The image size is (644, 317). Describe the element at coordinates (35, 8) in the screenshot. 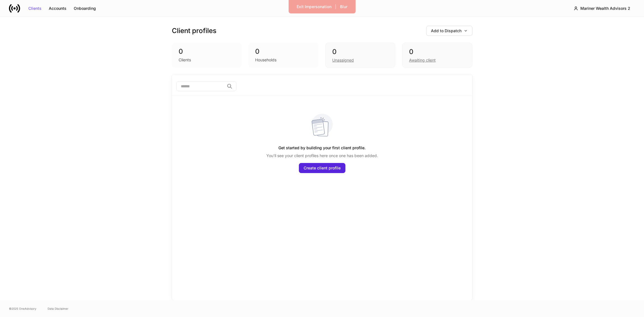

I see `button: Clients` at that location.